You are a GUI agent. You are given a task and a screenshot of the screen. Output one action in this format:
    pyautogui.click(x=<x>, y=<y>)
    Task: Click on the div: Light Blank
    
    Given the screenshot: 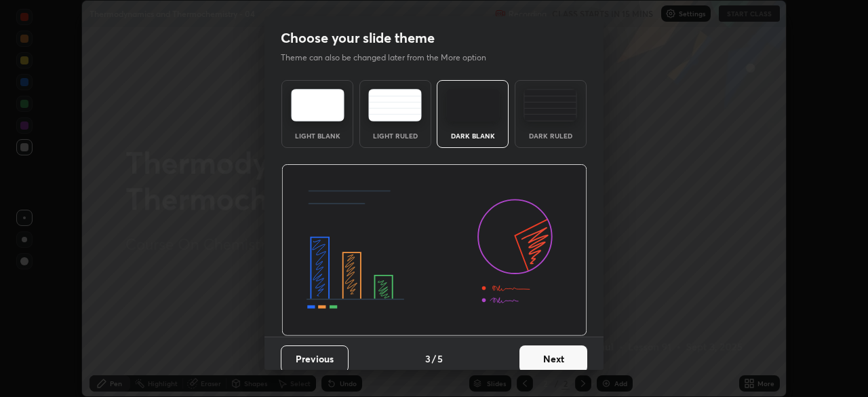 What is the action you would take?
    pyautogui.click(x=318, y=136)
    